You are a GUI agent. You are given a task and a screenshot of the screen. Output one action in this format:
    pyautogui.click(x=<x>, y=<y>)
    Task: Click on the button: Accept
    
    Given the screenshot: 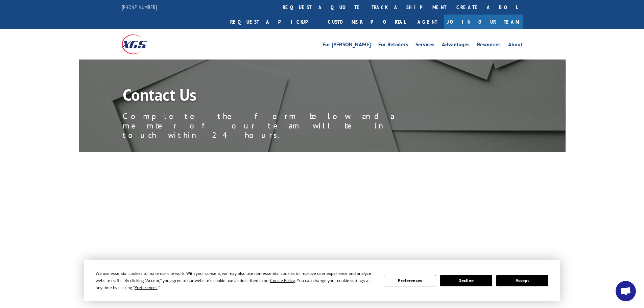 What is the action you would take?
    pyautogui.click(x=522, y=281)
    